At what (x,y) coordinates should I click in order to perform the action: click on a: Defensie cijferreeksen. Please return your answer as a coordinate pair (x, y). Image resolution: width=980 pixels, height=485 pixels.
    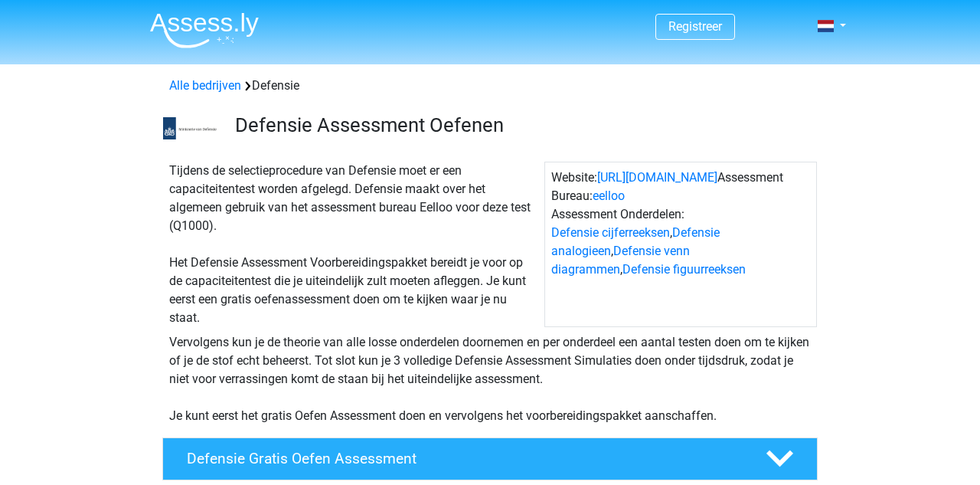
    Looking at the image, I should click on (610, 232).